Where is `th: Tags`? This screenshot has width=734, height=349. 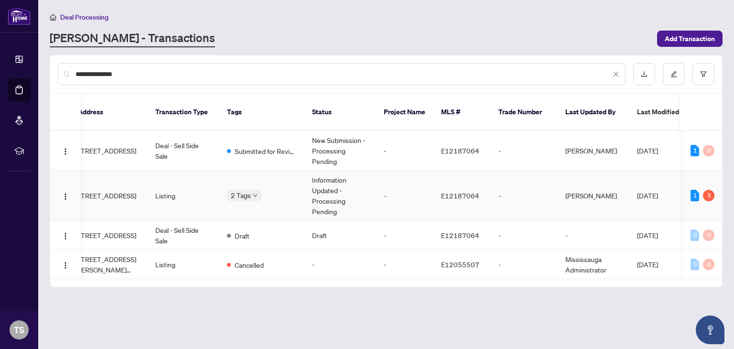 th: Tags is located at coordinates (262, 112).